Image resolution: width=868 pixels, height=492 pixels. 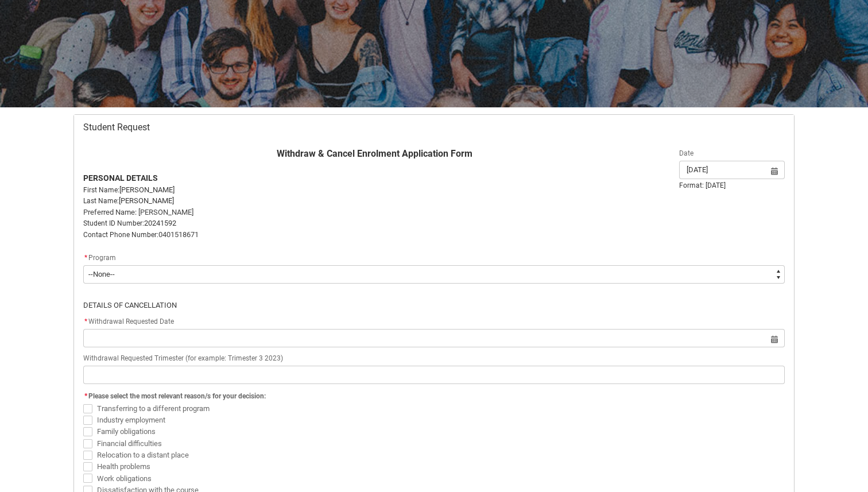 What do you see at coordinates (124, 478) in the screenshot?
I see `span: Work obligations` at bounding box center [124, 478].